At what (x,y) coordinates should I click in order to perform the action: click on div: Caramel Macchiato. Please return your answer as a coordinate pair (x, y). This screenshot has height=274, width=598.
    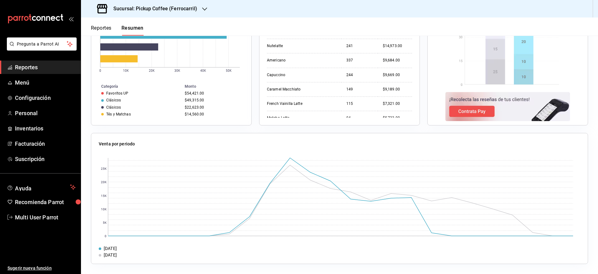
    Looking at the image, I should click on (298, 89).